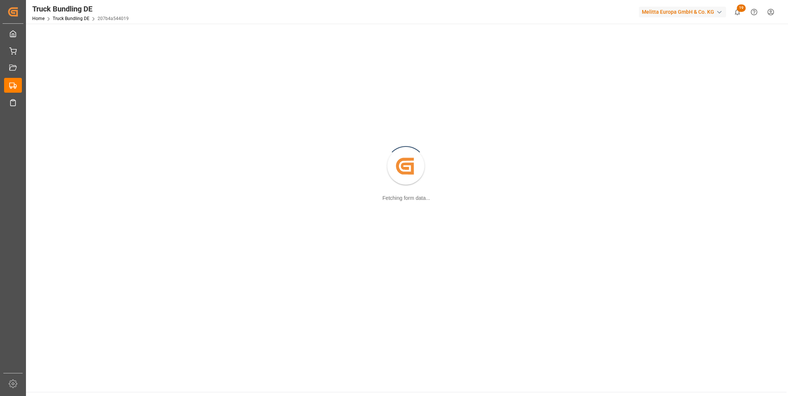  I want to click on button: Melitta Europa GmbH & Co. KG, so click(684, 12).